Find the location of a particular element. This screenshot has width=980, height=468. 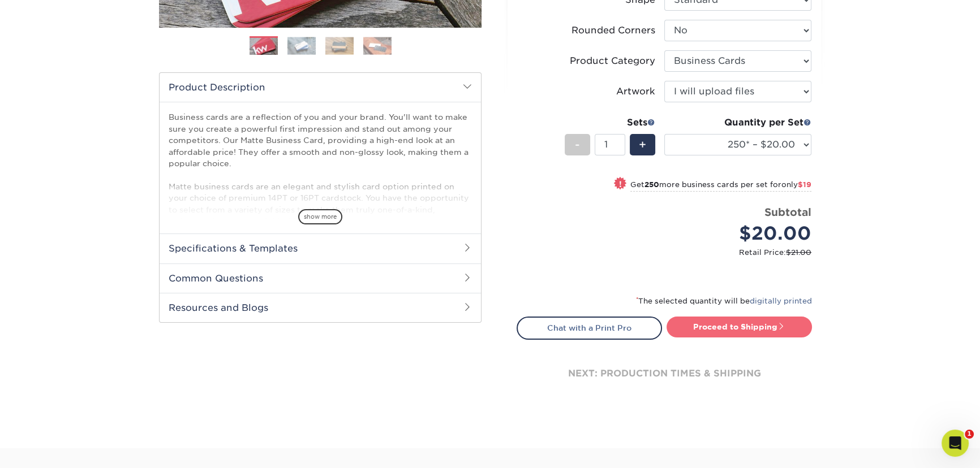

span: $19 is located at coordinates (804, 185).